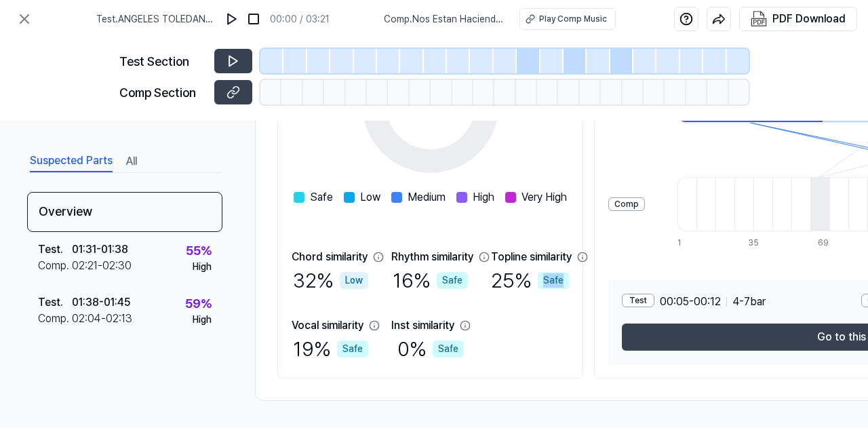 This screenshot has height=428, width=868. Describe the element at coordinates (232, 19) in the screenshot. I see `img: play` at that location.